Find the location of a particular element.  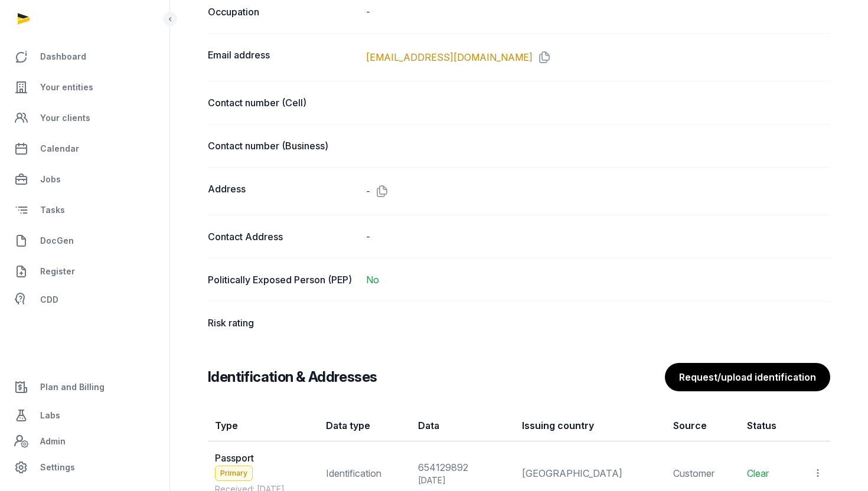

span: Clear is located at coordinates (758, 473).